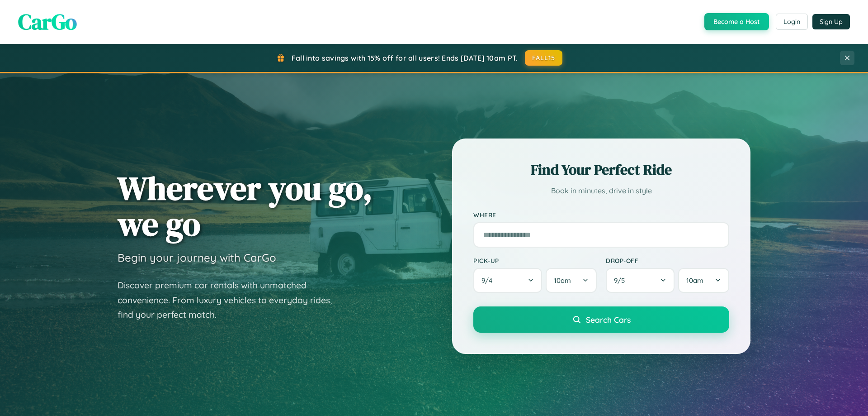 This screenshot has width=868, height=416. What do you see at coordinates (489, 280) in the screenshot?
I see `span: 9 / 4` at bounding box center [489, 280].